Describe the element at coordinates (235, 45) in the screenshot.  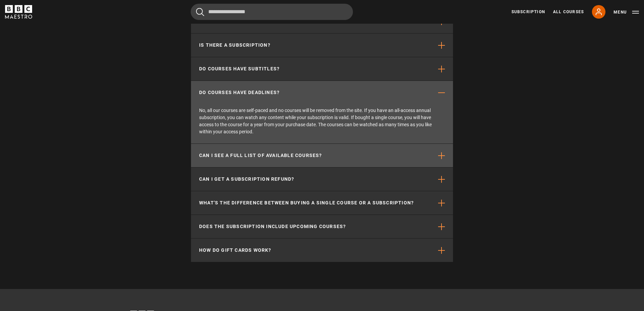
I see `p: Is there a subscription?` at that location.